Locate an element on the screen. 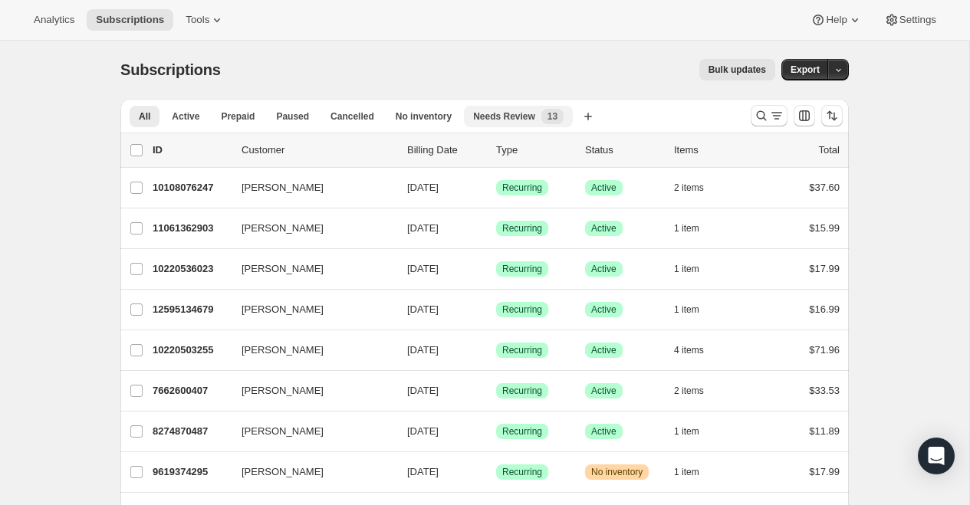 This screenshot has height=505, width=970. p: ID is located at coordinates (191, 150).